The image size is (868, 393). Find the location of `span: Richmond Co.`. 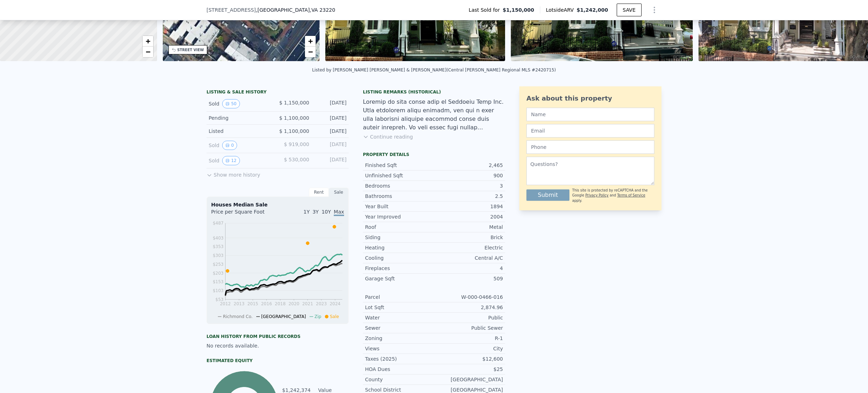

span: Richmond Co. is located at coordinates (237, 317).